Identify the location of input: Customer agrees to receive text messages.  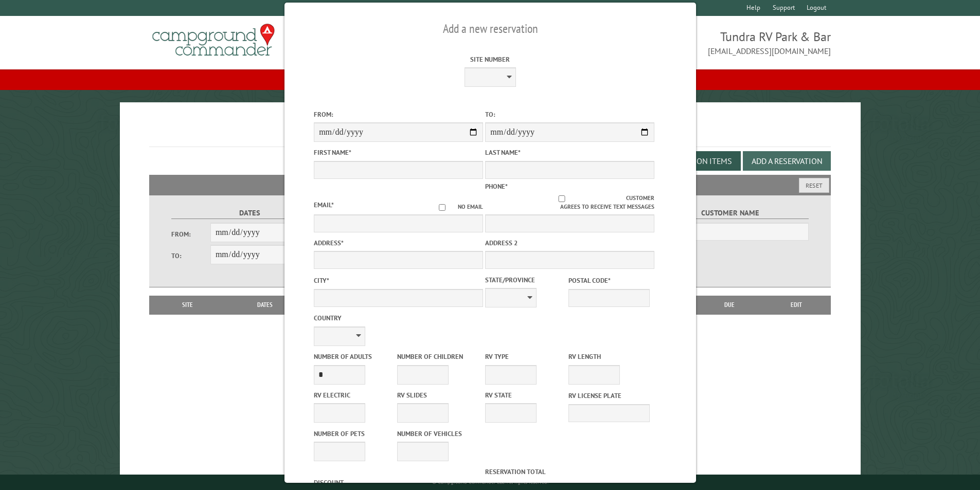
(562, 198).